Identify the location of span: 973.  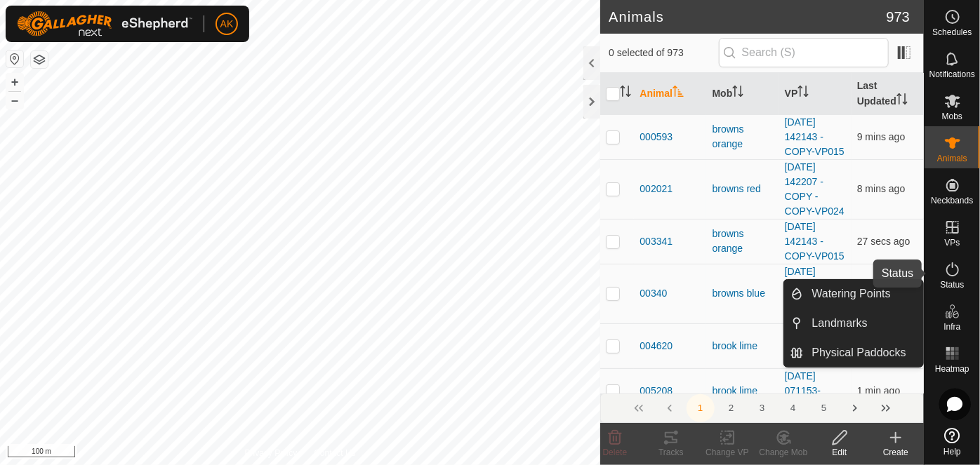
(898, 17).